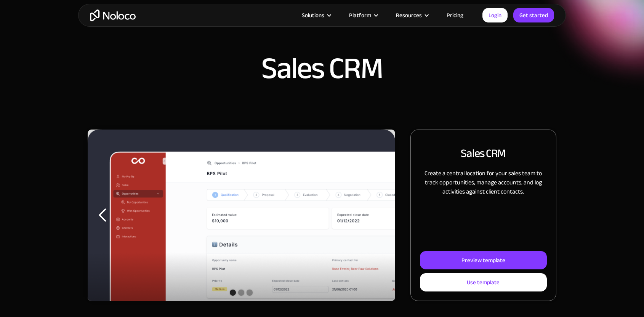 The height and width of the screenshot is (317, 644). I want to click on div: next slide, so click(380, 215).